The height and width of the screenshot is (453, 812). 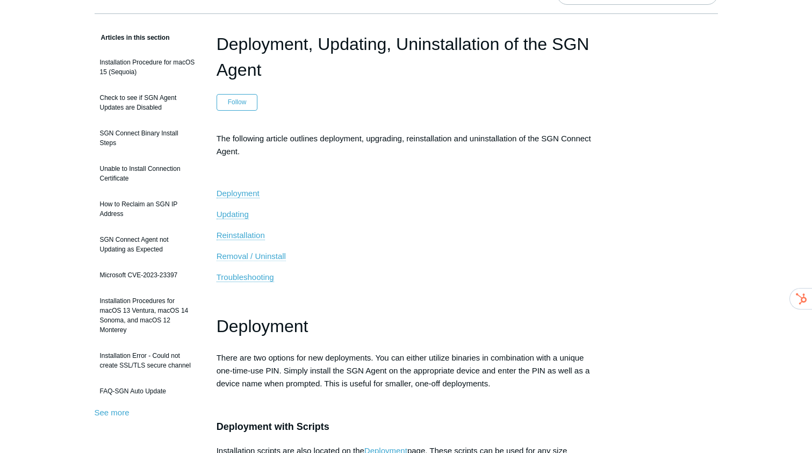 I want to click on span: Deployment with Scripts, so click(x=273, y=427).